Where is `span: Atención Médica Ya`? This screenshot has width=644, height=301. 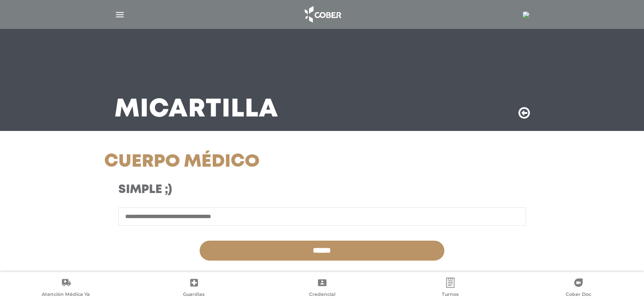 span: Atención Médica Ya is located at coordinates (66, 295).